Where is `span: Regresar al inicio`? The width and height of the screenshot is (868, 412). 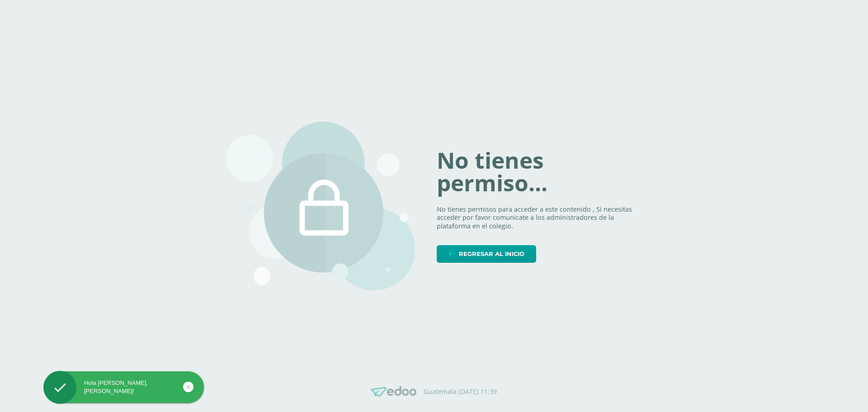 span: Regresar al inicio is located at coordinates (491, 254).